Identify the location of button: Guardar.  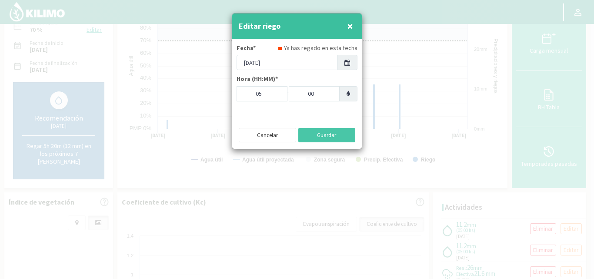
(327, 135).